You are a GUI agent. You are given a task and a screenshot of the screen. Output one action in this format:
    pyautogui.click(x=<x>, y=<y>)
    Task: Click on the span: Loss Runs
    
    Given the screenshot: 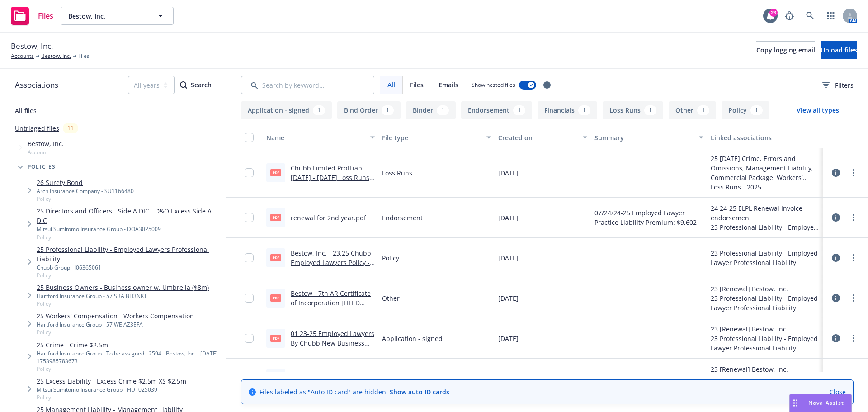 What is the action you would take?
    pyautogui.click(x=397, y=173)
    